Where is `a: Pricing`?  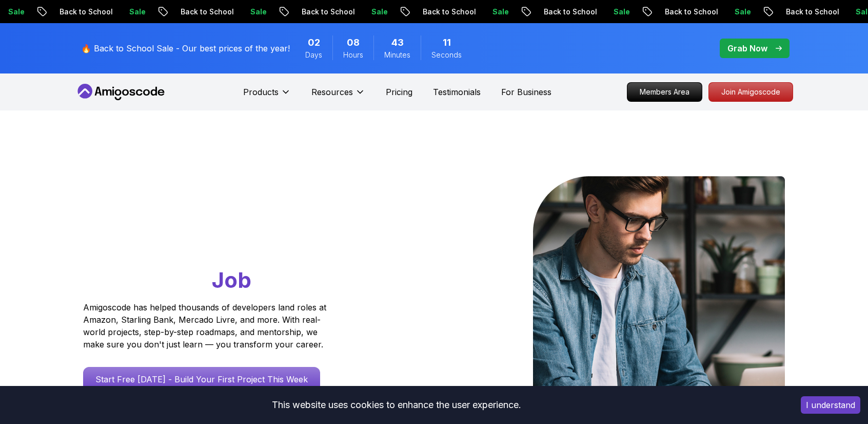 a: Pricing is located at coordinates (399, 92).